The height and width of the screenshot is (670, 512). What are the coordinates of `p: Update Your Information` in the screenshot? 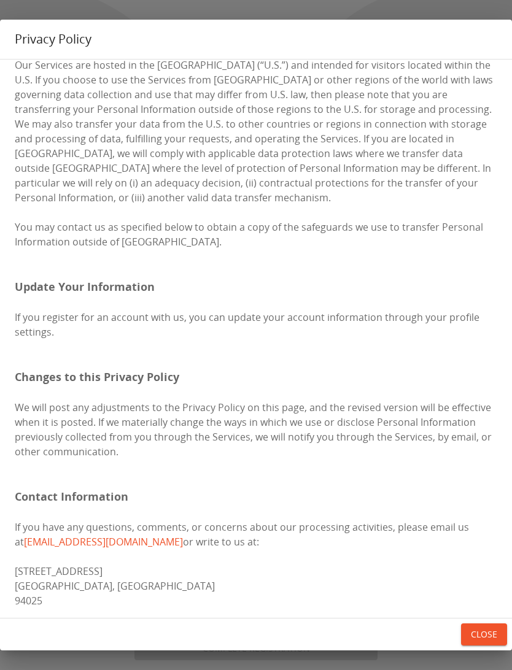 It's located at (256, 287).